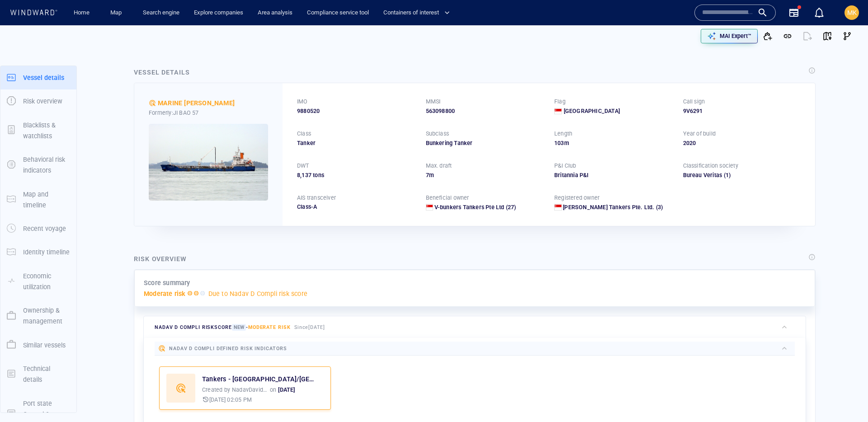 Image resolution: width=868 pixels, height=422 pixels. Describe the element at coordinates (433, 102) in the screenshot. I see `p: MMSI` at that location.